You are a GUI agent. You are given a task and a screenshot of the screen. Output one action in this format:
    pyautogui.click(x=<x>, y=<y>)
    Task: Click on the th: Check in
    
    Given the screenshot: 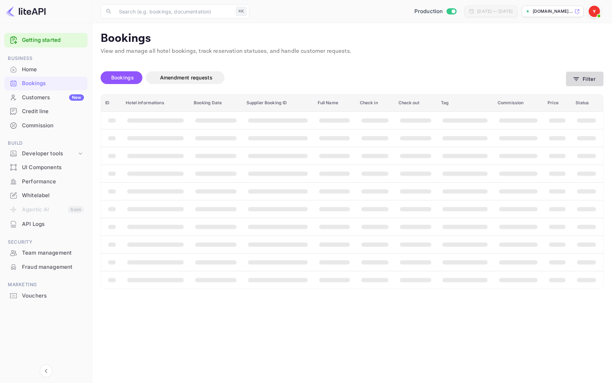 What is the action you would take?
    pyautogui.click(x=375, y=103)
    